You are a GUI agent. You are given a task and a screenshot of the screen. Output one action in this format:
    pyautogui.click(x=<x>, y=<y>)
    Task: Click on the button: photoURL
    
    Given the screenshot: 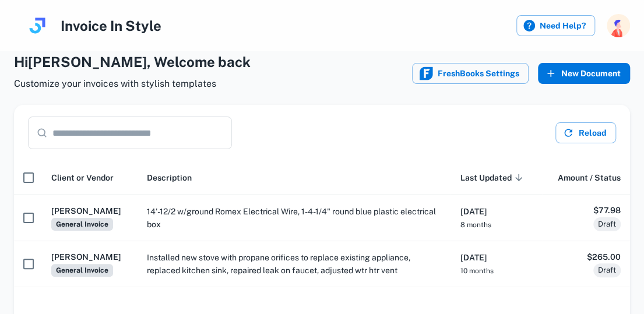 What is the action you would take?
    pyautogui.click(x=618, y=26)
    